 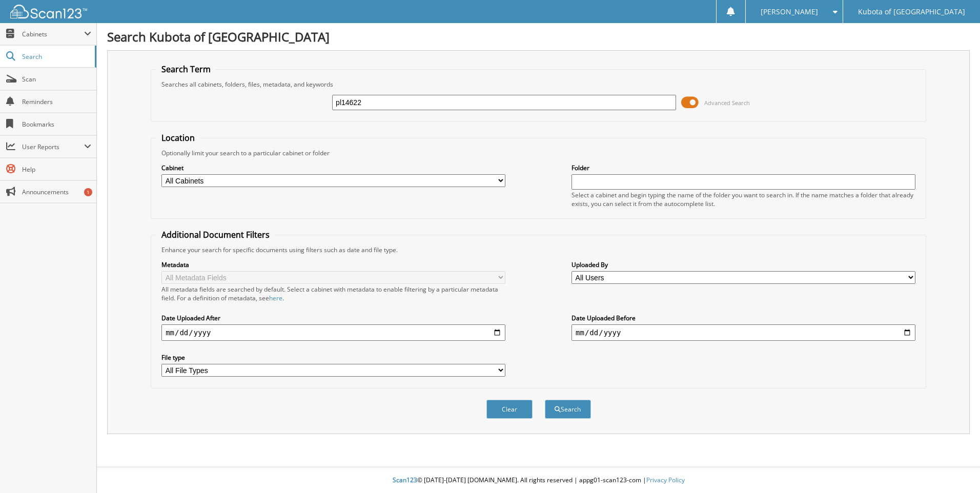 What do you see at coordinates (333, 318) in the screenshot?
I see `label: Date Uploaded After` at bounding box center [333, 318].